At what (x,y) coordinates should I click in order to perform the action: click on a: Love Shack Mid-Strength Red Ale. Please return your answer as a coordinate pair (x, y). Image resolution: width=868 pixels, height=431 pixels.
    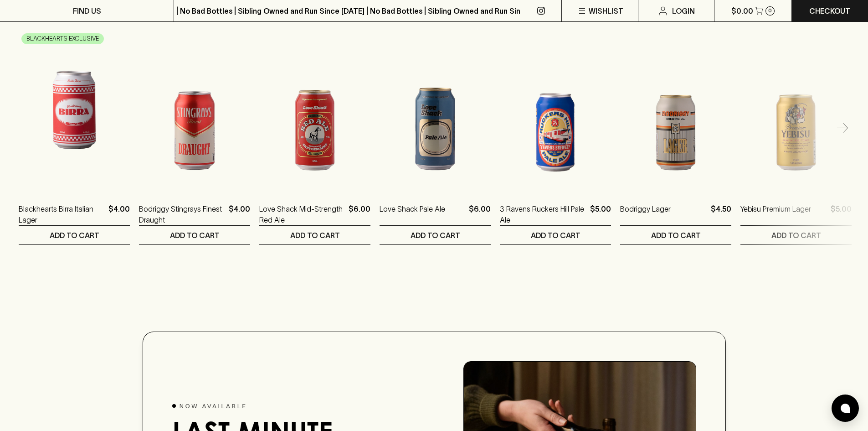
    Looking at the image, I should click on (302, 215).